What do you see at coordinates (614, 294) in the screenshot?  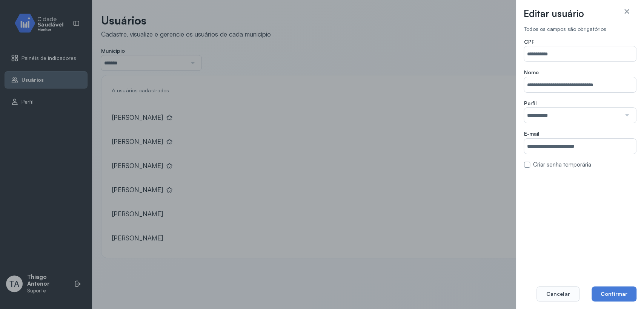 I see `button: Confirmar` at bounding box center [614, 294].